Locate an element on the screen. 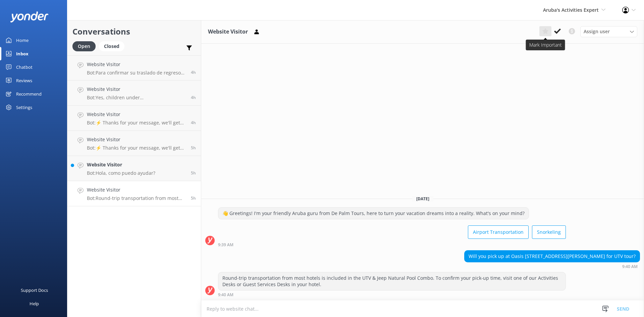 This screenshot has width=644, height=317. div: Open is located at coordinates (84, 46).